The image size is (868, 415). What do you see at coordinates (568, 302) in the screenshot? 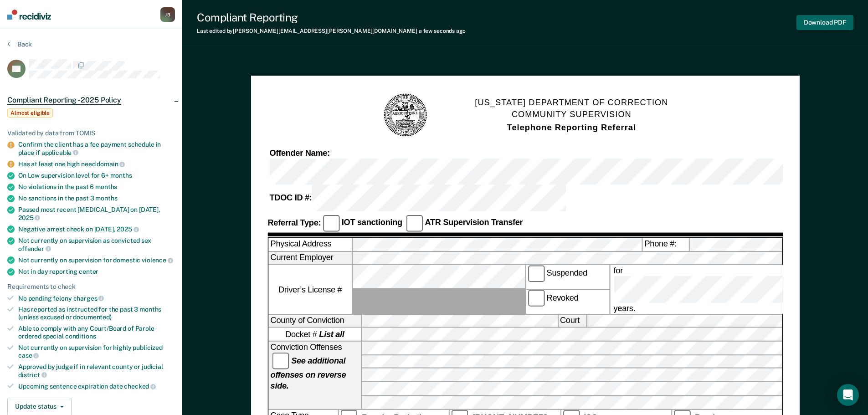
I see `label: Revoked` at bounding box center [568, 302].